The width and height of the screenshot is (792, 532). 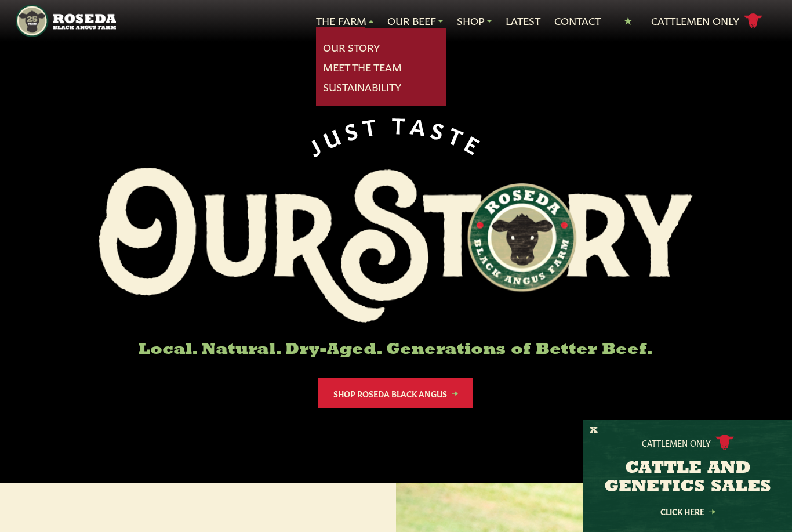 I want to click on a: Meet The Team, so click(x=362, y=67).